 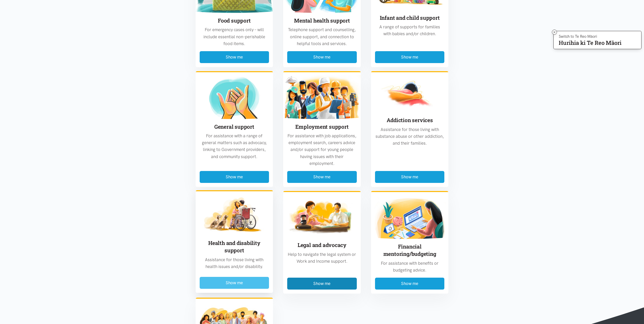 What do you see at coordinates (234, 247) in the screenshot?
I see `h3: Health and disability support` at bounding box center [234, 247].